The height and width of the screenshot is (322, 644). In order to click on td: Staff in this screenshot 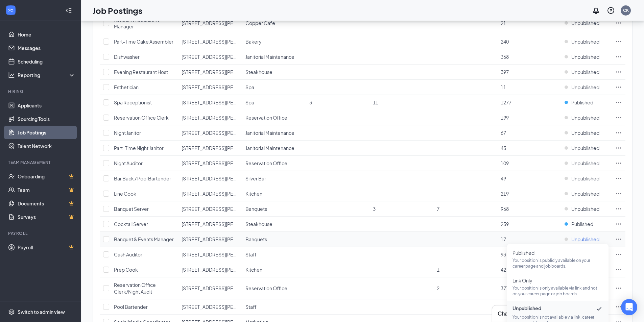, I will do `click(274, 307)`.